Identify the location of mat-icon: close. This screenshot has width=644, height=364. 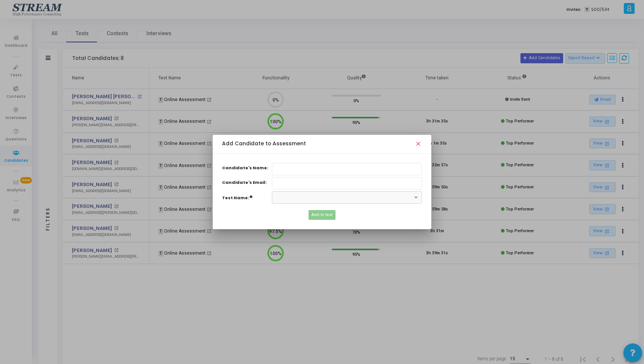
(419, 145).